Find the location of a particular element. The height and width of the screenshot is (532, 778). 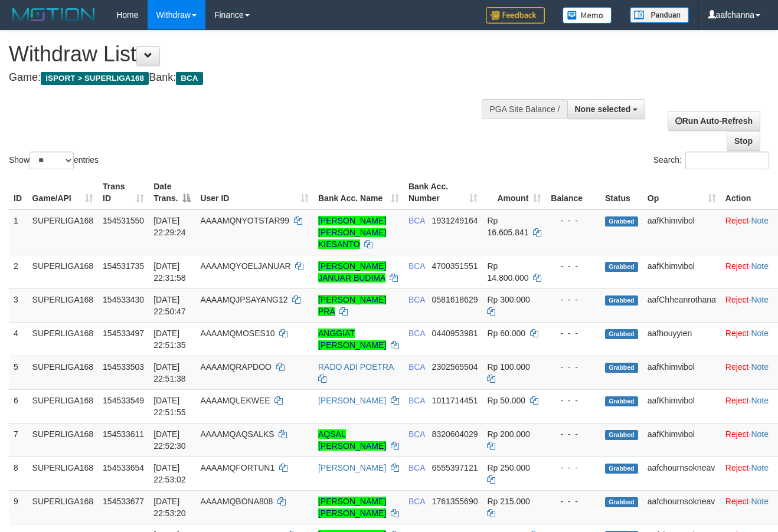

button: None selected is located at coordinates (606, 109).